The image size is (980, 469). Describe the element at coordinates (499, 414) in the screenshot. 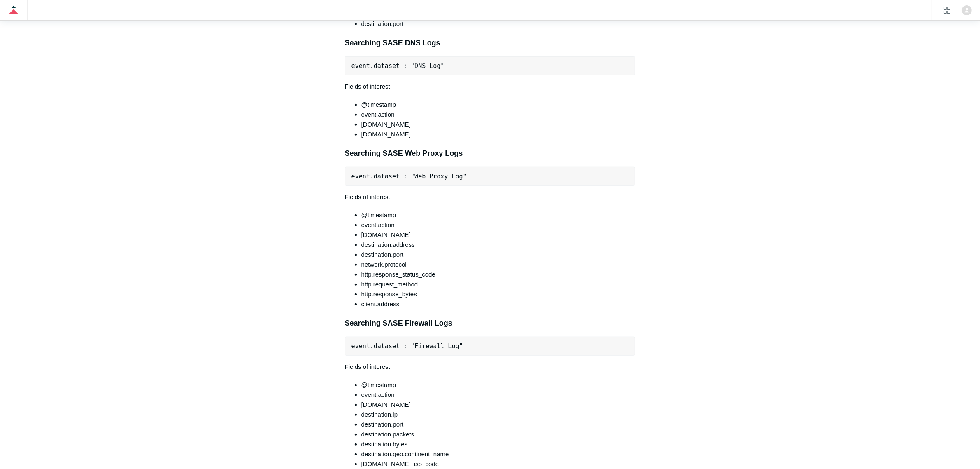

I see `li: destination.ip` at that location.